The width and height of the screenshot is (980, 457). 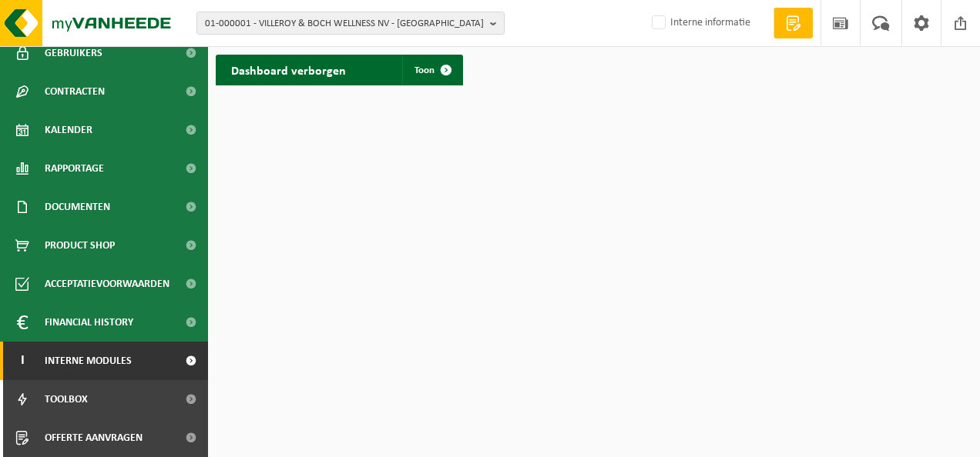 What do you see at coordinates (431, 70) in the screenshot?
I see `a: Toon` at bounding box center [431, 70].